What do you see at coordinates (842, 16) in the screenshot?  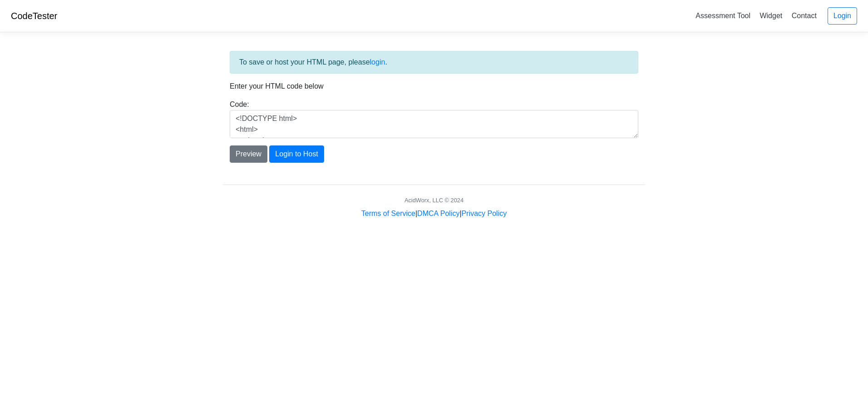 I see `a: Login` at bounding box center [842, 16].